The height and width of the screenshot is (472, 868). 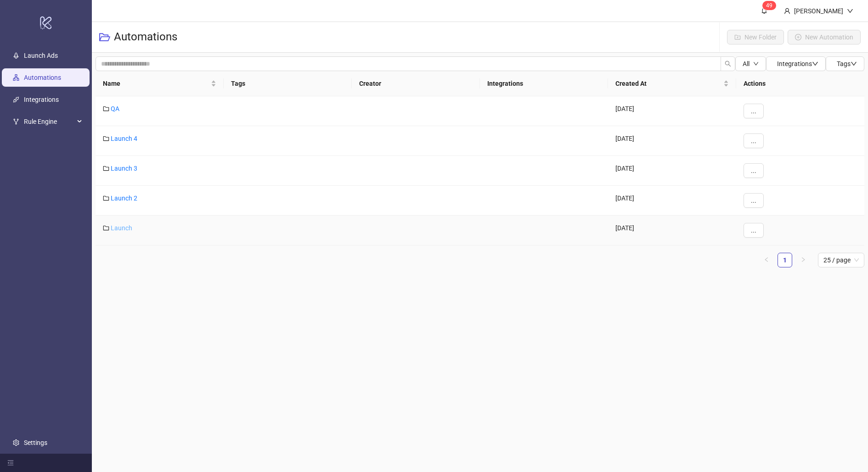 I want to click on span: search, so click(x=728, y=64).